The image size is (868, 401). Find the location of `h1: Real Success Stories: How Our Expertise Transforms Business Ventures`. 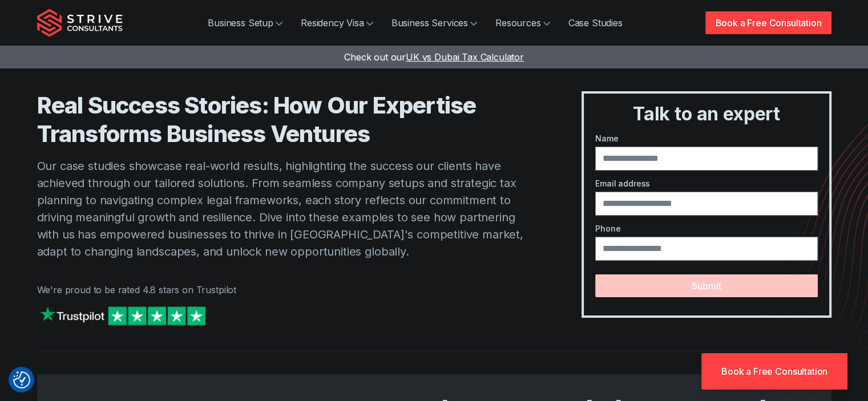

h1: Real Success Stories: How Our Expertise Transforms Business Ventures is located at coordinates (286, 120).